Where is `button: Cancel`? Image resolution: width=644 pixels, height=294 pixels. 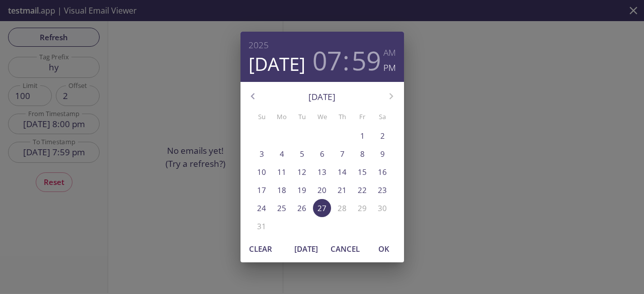
button: Cancel is located at coordinates (345, 249).